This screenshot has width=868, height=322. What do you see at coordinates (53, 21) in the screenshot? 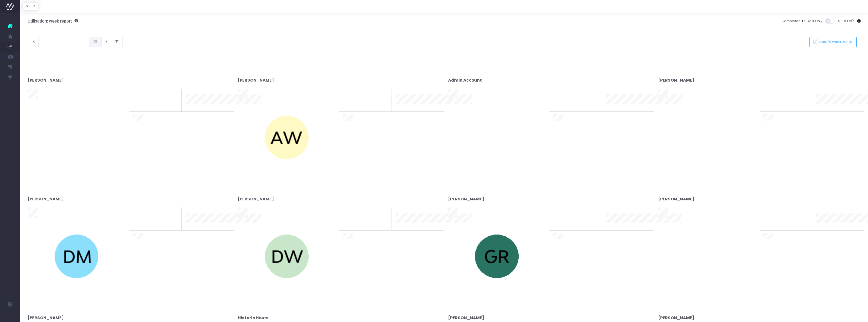
I see `h3: Utilisation: week report` at bounding box center [53, 21].